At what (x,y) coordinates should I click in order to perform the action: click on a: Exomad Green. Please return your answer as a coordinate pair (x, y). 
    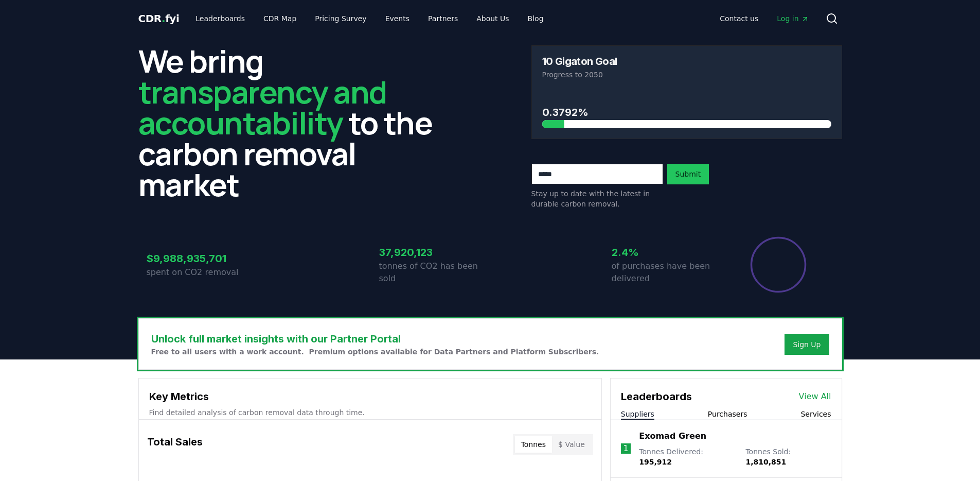
    Looking at the image, I should click on (672, 435).